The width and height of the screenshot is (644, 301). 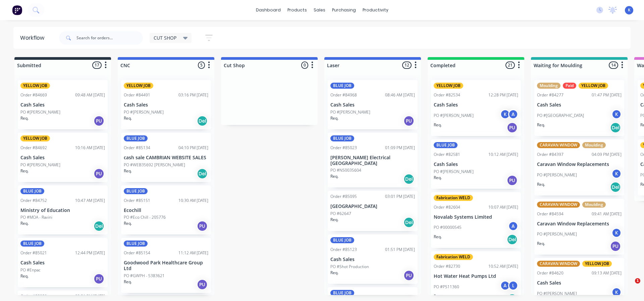 What do you see at coordinates (166, 266) in the screenshot?
I see `p: Goodwood Park Healthcare Group Ltd` at bounding box center [166, 266].